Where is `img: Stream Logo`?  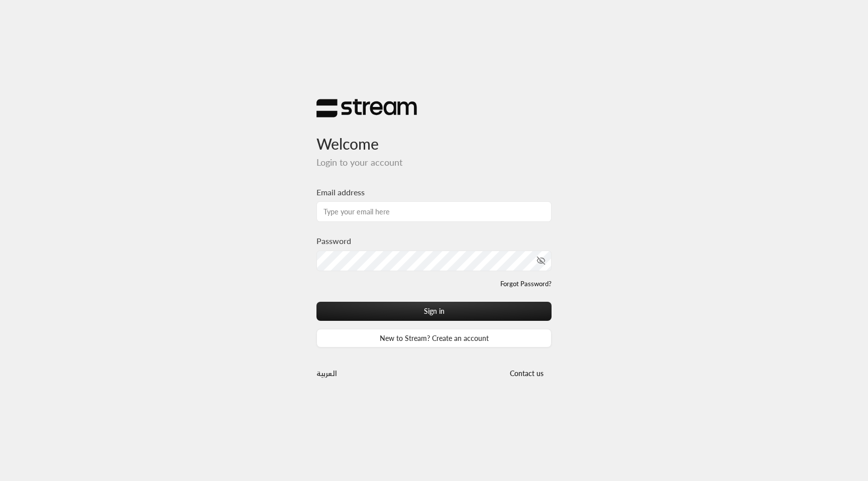
img: Stream Logo is located at coordinates (367, 108).